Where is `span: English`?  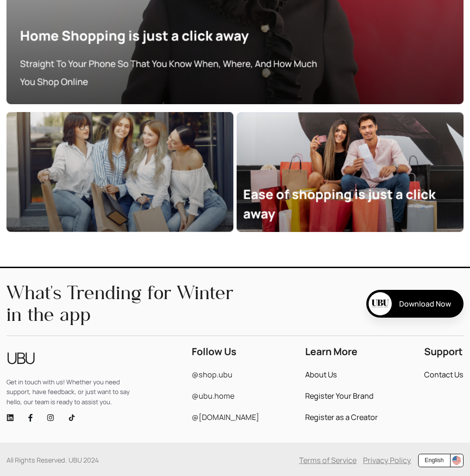
span: English is located at coordinates (434, 461).